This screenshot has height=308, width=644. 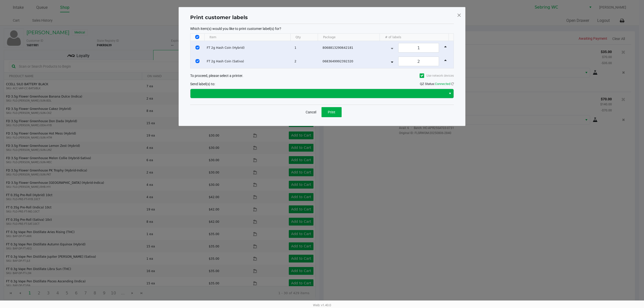 What do you see at coordinates (349, 37) in the screenshot?
I see `th: Package` at bounding box center [349, 37].